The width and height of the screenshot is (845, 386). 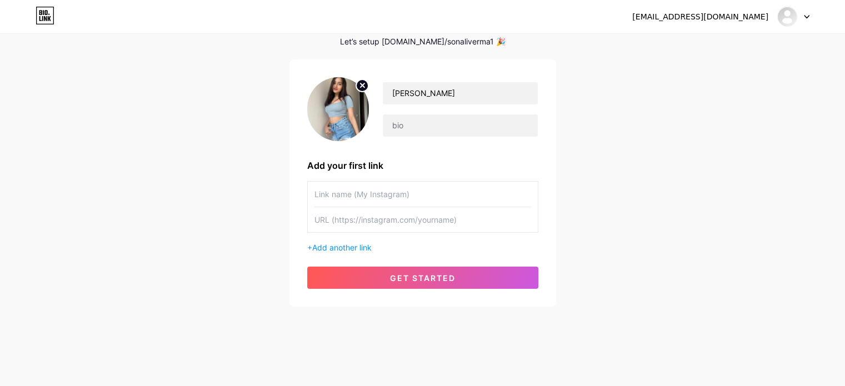 I want to click on div: Add your first link, so click(x=423, y=166).